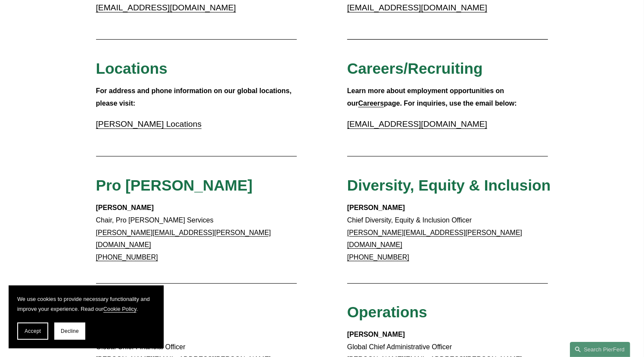 The width and height of the screenshot is (644, 357). What do you see at coordinates (33, 331) in the screenshot?
I see `span: Accept` at bounding box center [33, 331].